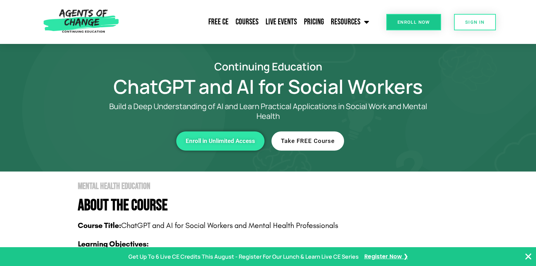 The width and height of the screenshot is (536, 266). Describe the element at coordinates (247, 22) in the screenshot. I see `a: Courses` at that location.